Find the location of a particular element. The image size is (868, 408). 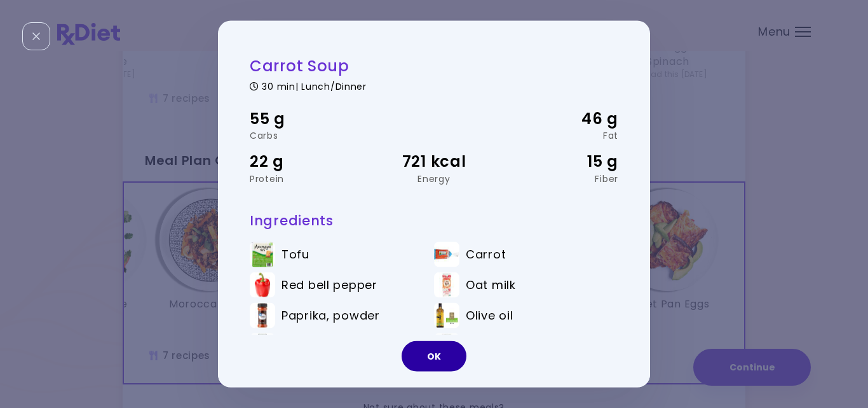

span: Oat milk is located at coordinates (491, 285).